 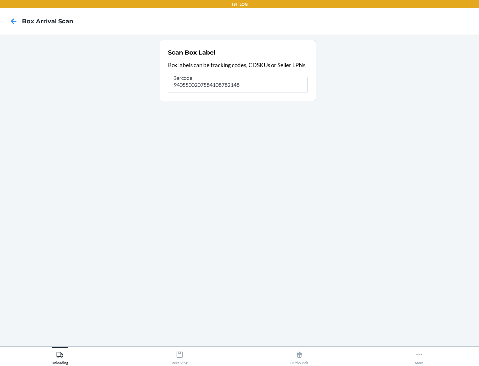 I want to click on button: Receiving, so click(x=180, y=355).